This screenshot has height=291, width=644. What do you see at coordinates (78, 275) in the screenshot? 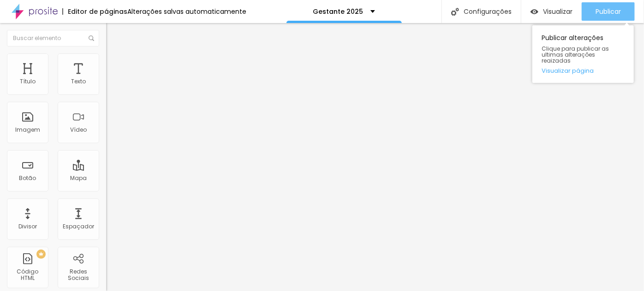
I see `div: Redes Sociais` at bounding box center [78, 275].